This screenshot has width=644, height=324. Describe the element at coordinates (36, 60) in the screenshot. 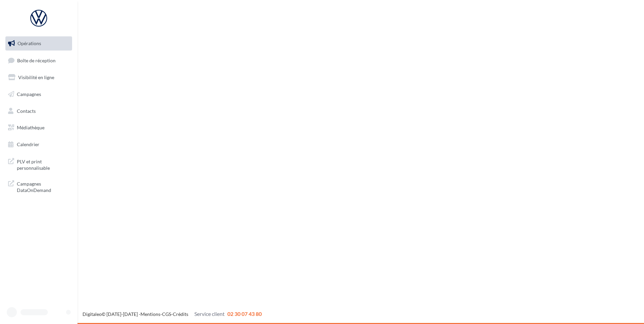

I see `span: Boîte de réception` at that location.